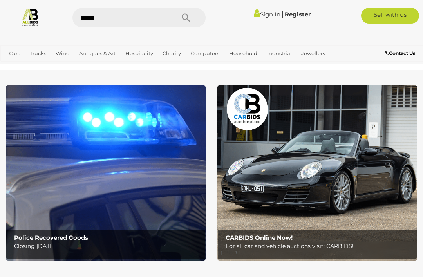  What do you see at coordinates (139, 53) in the screenshot?
I see `a: Hospitality` at bounding box center [139, 53].